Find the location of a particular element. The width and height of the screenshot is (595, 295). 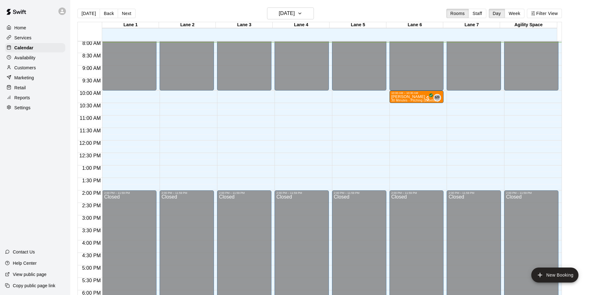

span: 8:30 AM is located at coordinates (92, 56).